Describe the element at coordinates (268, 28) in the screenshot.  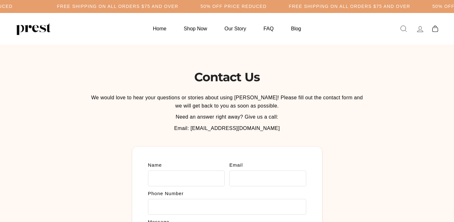
I see `a: FAQ` at that location.